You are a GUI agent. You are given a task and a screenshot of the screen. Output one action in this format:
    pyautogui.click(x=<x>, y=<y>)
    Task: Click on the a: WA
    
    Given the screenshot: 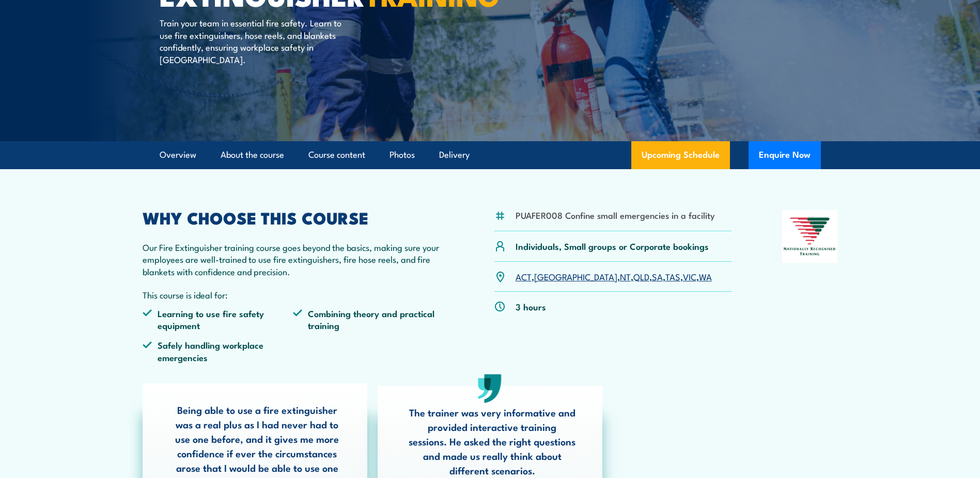 What is the action you would take?
    pyautogui.click(x=705, y=276)
    